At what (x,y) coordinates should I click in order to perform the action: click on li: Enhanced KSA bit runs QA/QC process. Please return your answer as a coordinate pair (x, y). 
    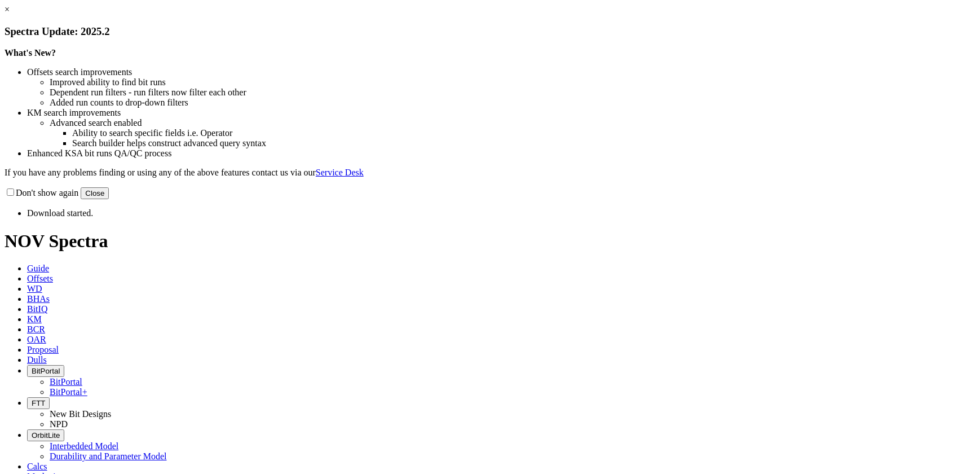
    Looking at the image, I should click on (501, 154).